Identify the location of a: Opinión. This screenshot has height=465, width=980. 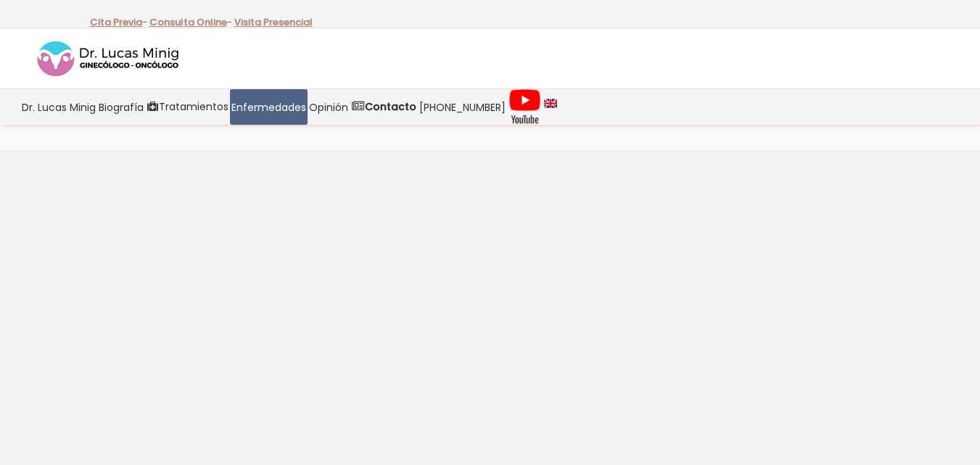
(329, 106).